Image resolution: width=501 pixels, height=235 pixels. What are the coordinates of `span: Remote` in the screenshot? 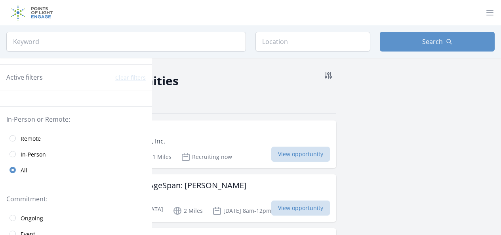 It's located at (30, 139).